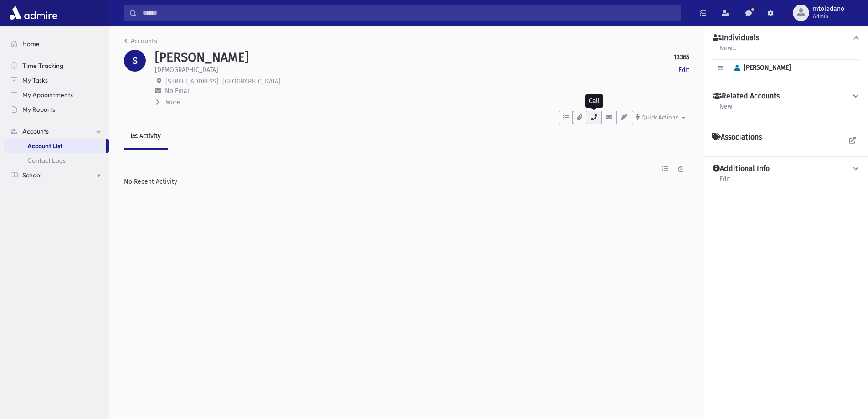 The image size is (868, 419). What do you see at coordinates (168, 102) in the screenshot?
I see `button: More` at bounding box center [168, 102].